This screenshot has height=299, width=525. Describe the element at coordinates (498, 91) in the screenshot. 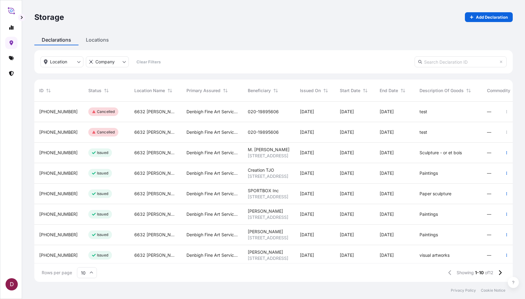

I see `span: Commodity` at that location.